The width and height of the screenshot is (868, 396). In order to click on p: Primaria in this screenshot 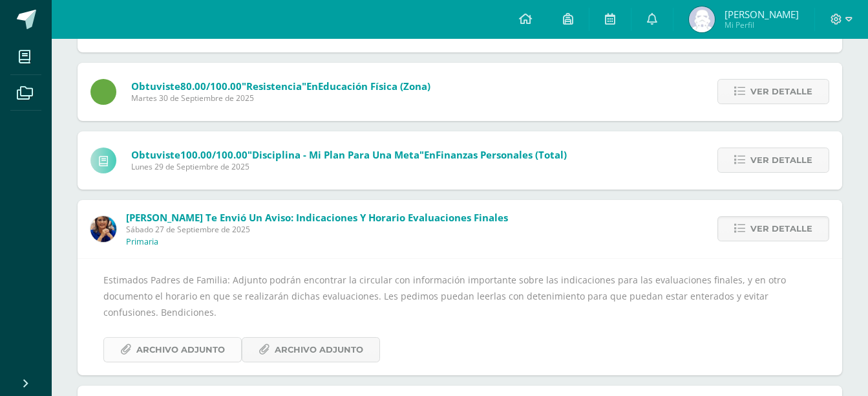, I will do `click(142, 242)`.